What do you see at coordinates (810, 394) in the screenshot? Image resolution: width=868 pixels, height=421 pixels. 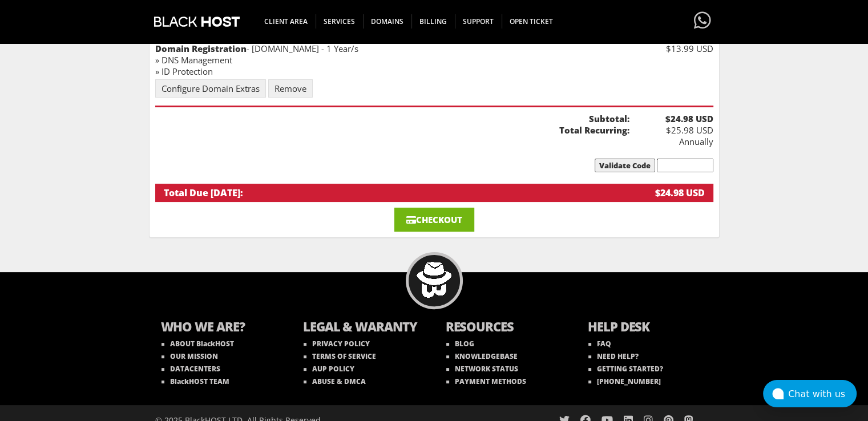 I see `button: Chat with us` at bounding box center [810, 394].